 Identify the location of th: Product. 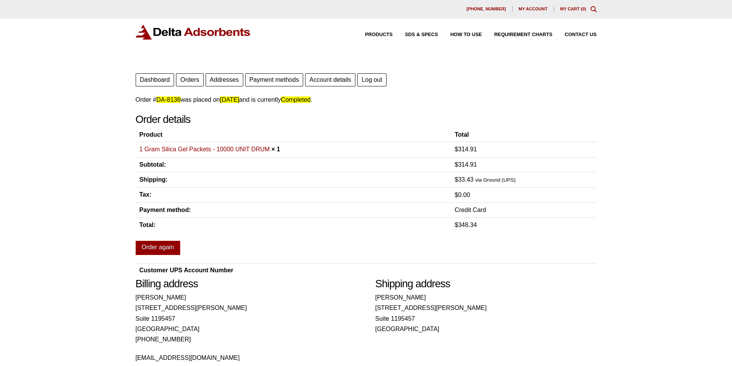
(293, 135).